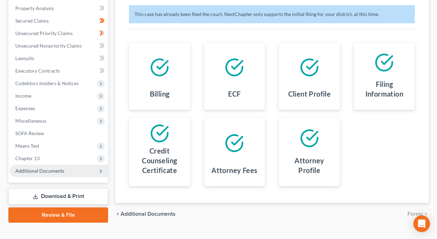  I want to click on h4: Attorney Fees, so click(234, 170).